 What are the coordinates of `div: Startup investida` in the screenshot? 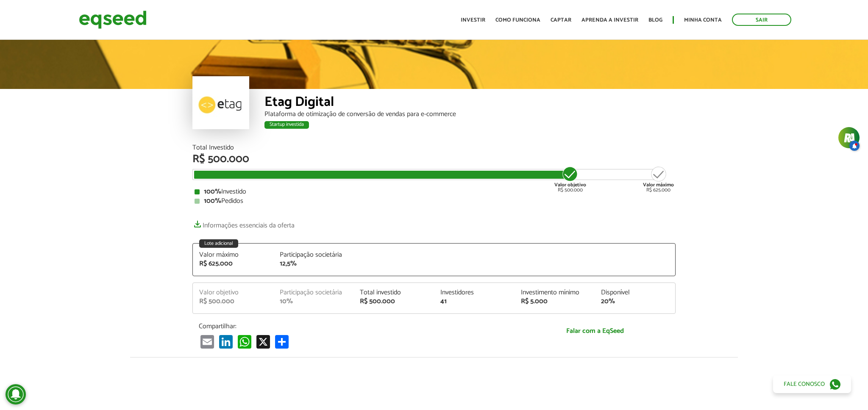 It's located at (286, 125).